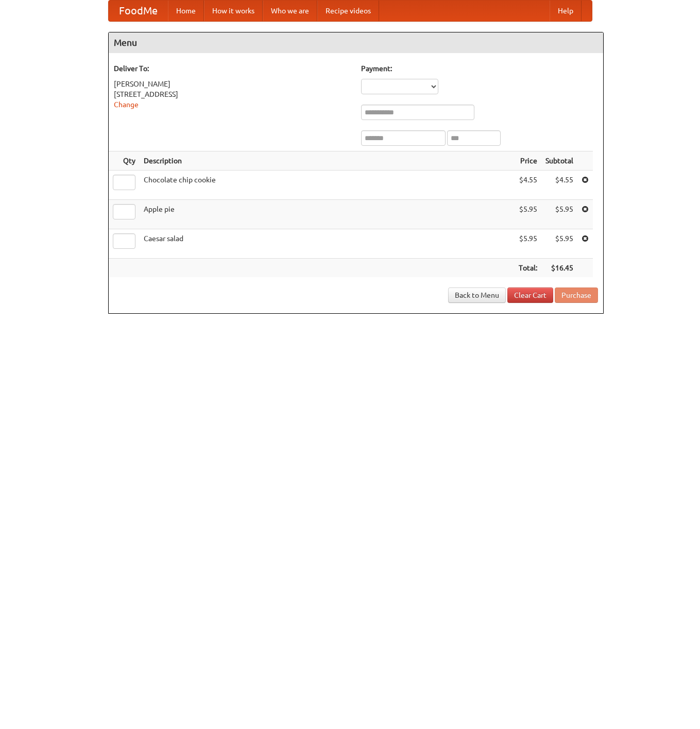 This screenshot has width=700, height=729. Describe the element at coordinates (559, 161) in the screenshot. I see `th: Subtotal` at that location.